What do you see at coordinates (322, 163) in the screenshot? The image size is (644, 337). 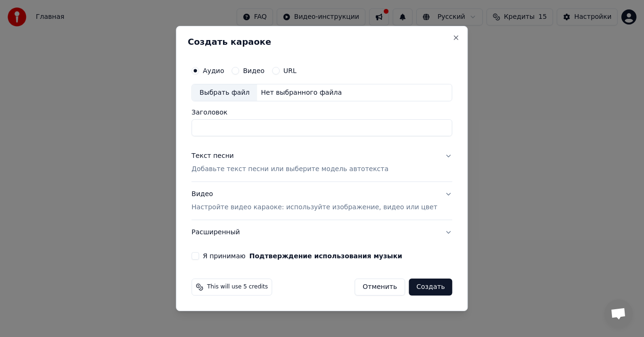 I see `button: Текст песниДобавьте текст песни или выберите модель автотекста` at bounding box center [322, 163].